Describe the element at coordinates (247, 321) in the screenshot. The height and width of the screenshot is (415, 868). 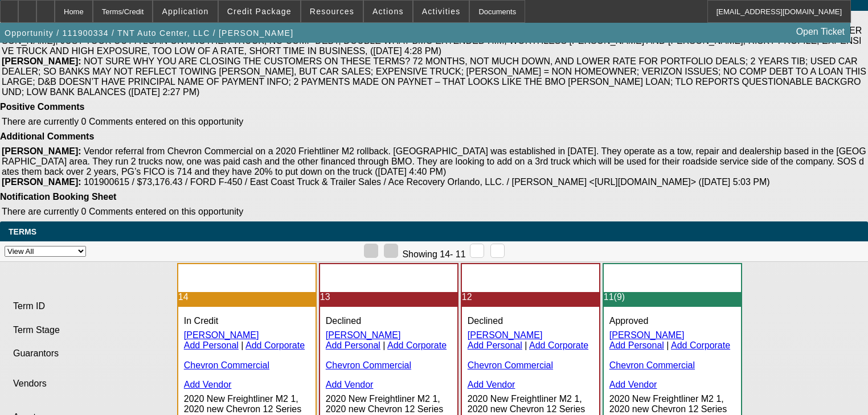
I see `p: In Credit` at that location.